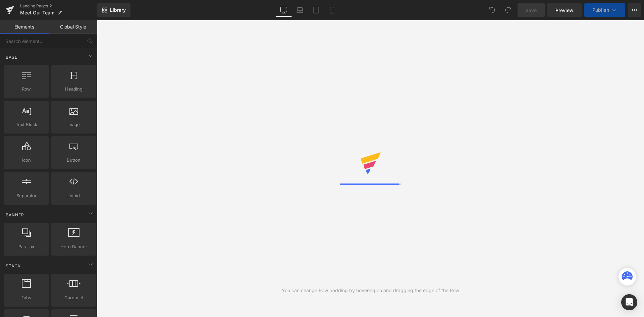 This screenshot has width=644, height=317. I want to click on button: Undo, so click(492, 10).